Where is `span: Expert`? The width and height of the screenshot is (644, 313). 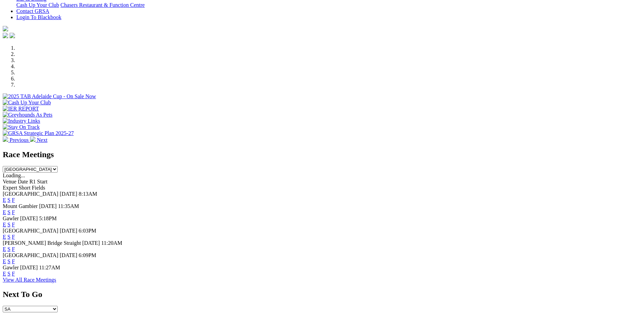
span: Expert is located at coordinates (10, 187).